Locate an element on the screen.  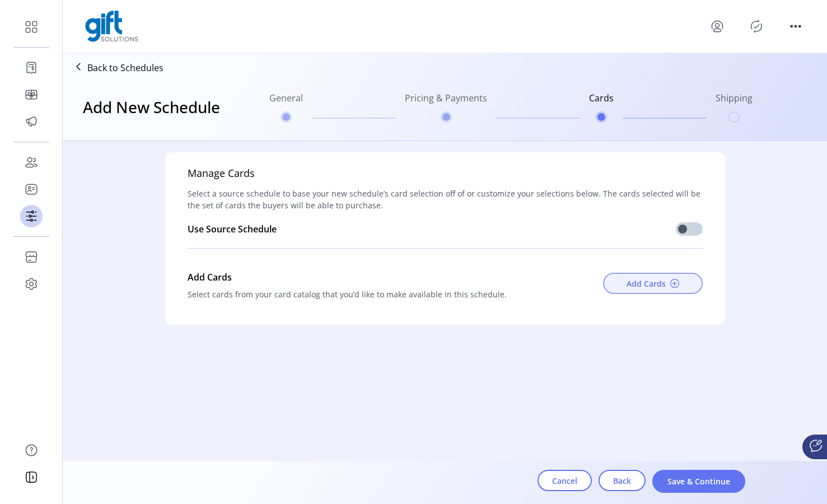
div: Select cards from your card catalog that you’d like to make available in this schedule. is located at coordinates (371, 294).